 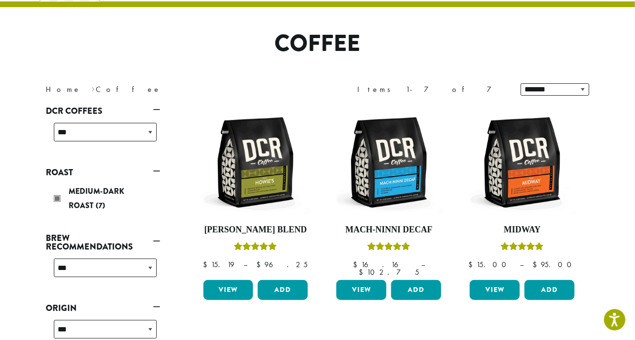 I want to click on img: DCR-12oz-Midway-Stock-scaled.png, so click(x=522, y=162).